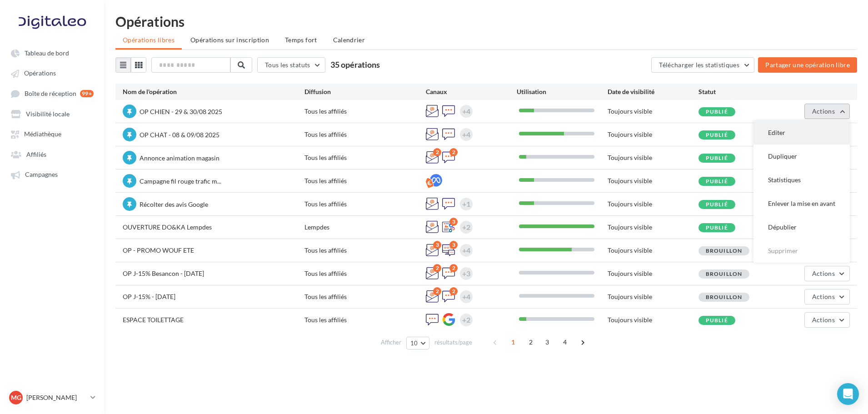 Image resolution: width=868 pixels, height=414 pixels. I want to click on span: OUVERTURE DO&KA Lempdes, so click(167, 227).